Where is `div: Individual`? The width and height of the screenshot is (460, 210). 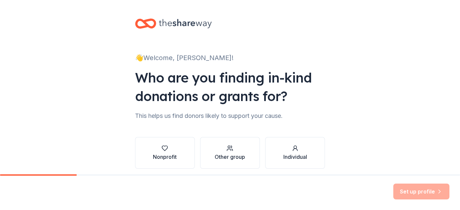 div: Individual is located at coordinates (295, 157).